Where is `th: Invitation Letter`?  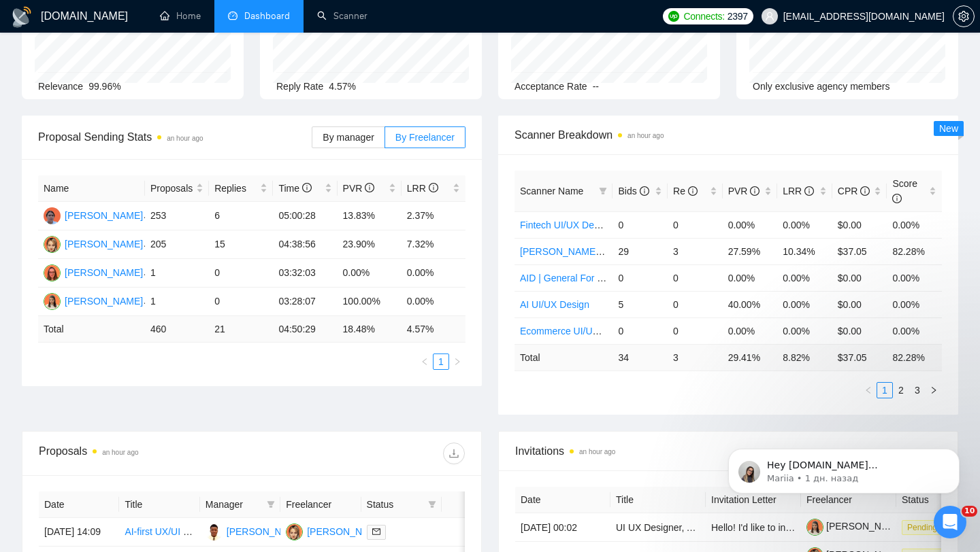
th: Invitation Letter is located at coordinates (753, 500).